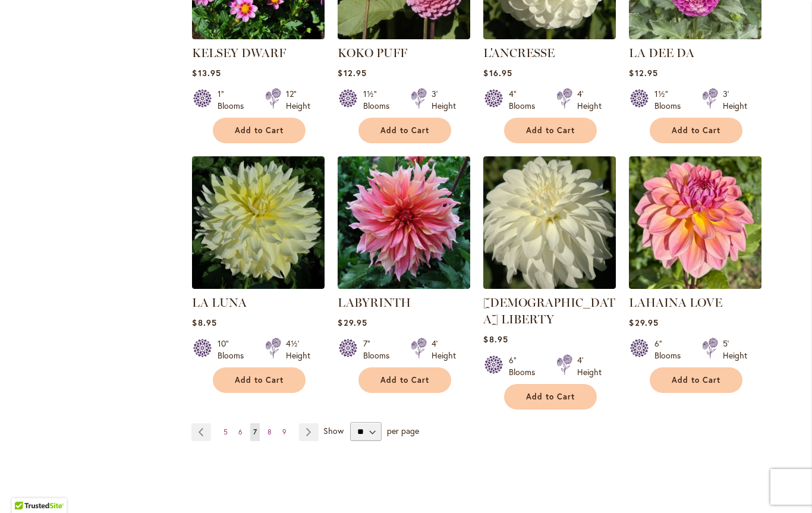  I want to click on img: LAHAINA LOVE, so click(694, 222).